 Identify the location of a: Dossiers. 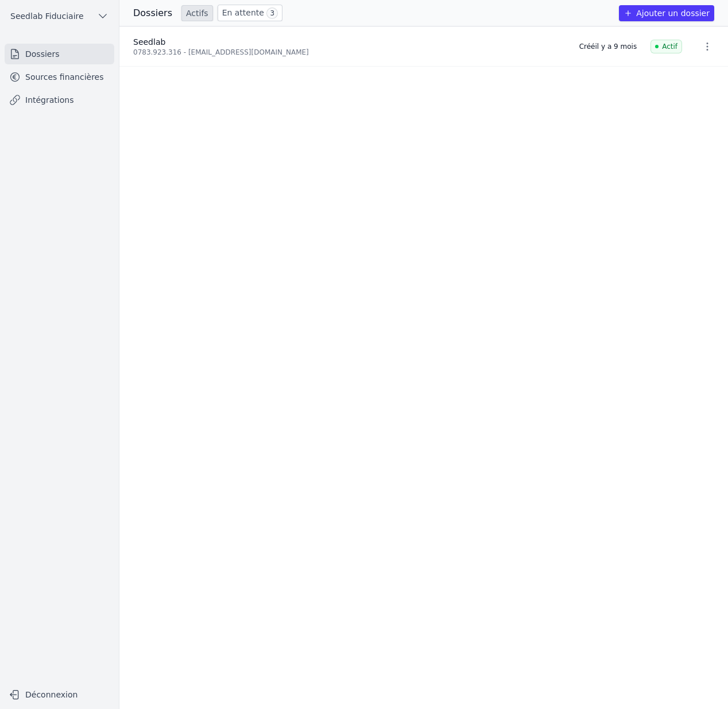
(60, 54).